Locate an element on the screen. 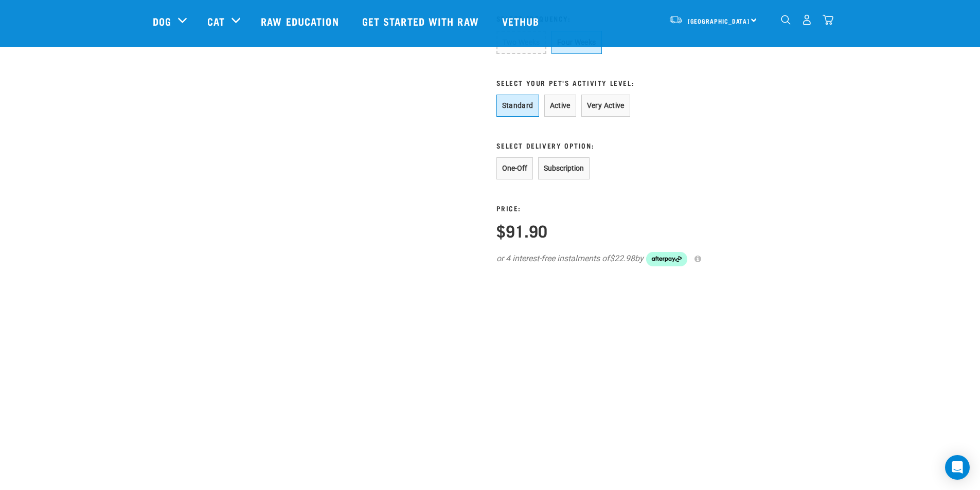  a: Raw Education is located at coordinates (301, 21).